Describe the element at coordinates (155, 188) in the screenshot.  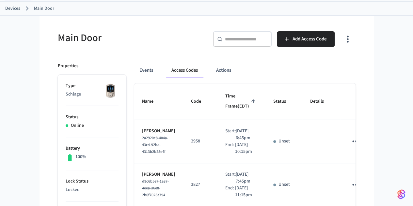
I see `span: d9c6b5e7-1a87-4eea-a6e8-2b6f7025a794` at that location.